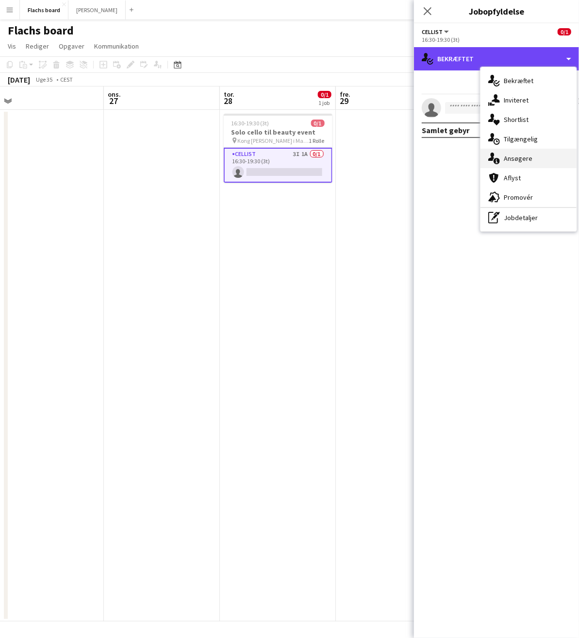  Describe the element at coordinates (117, 46) in the screenshot. I see `span: Kommunikation` at that location.